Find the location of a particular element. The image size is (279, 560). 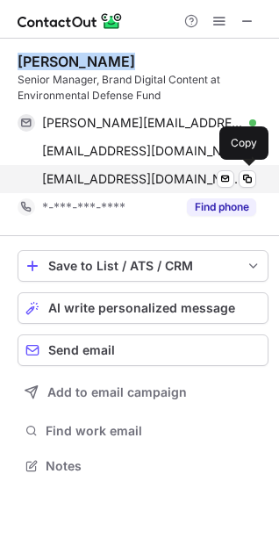

div: Save to List / ATS / CRM is located at coordinates (143, 266).